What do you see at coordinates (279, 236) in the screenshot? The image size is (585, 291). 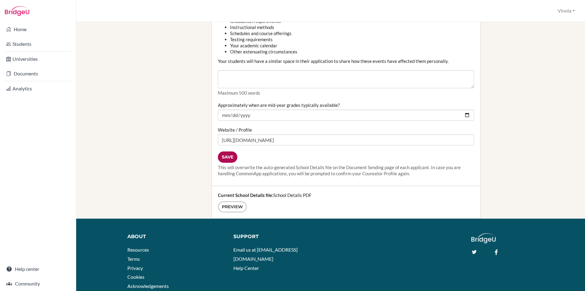 I see `div: Support` at bounding box center [279, 236].